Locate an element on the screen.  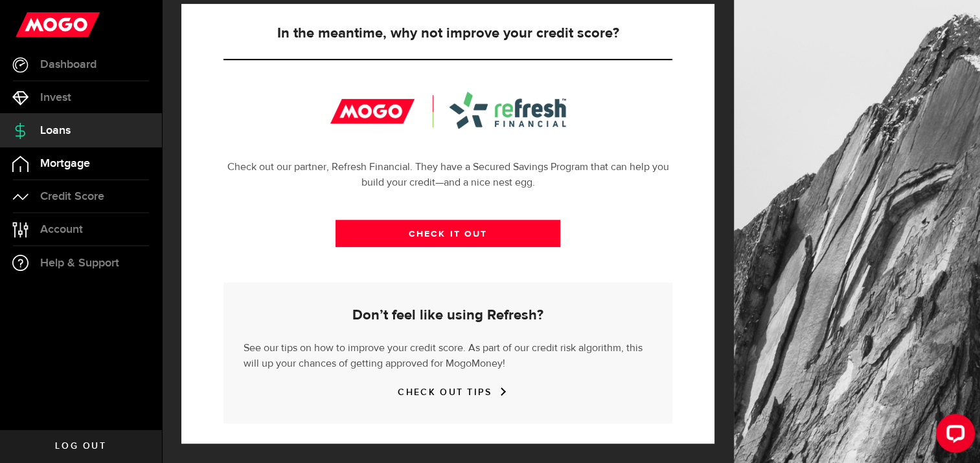
span: Account is located at coordinates (62, 230).